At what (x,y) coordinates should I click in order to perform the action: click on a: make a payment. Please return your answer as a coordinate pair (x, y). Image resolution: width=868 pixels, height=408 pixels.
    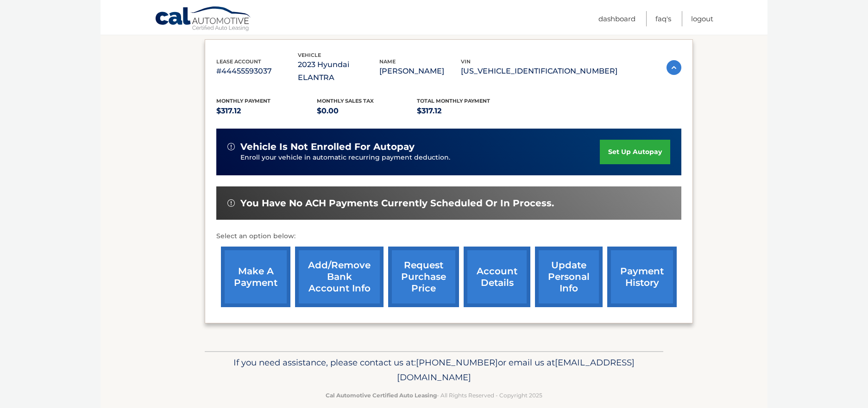
    Looking at the image, I should click on (256, 277).